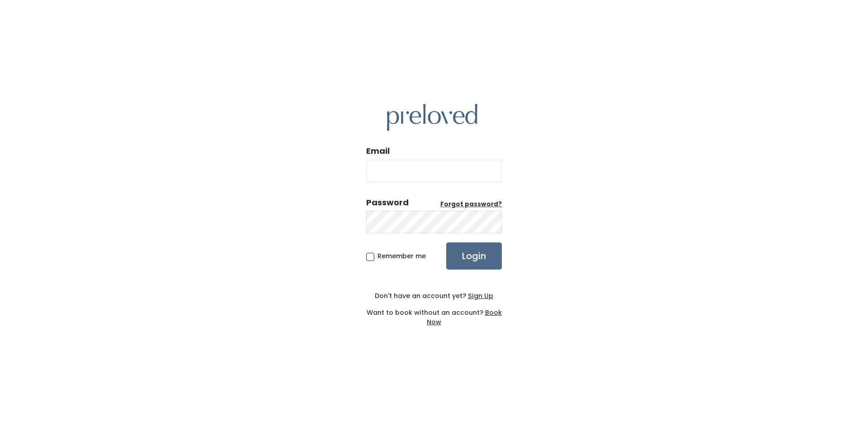 The height and width of the screenshot is (431, 868). I want to click on u: Sign Up, so click(481, 295).